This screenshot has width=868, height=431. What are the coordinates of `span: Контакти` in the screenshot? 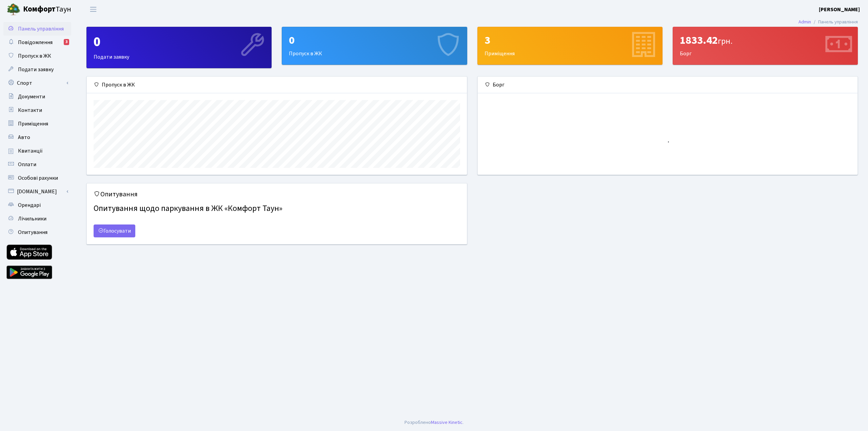 It's located at (30, 110).